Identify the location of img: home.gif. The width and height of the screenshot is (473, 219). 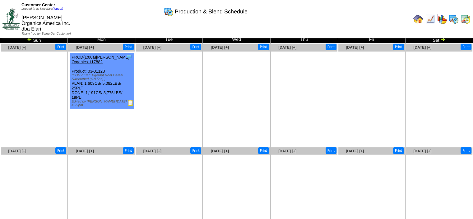
(419, 19).